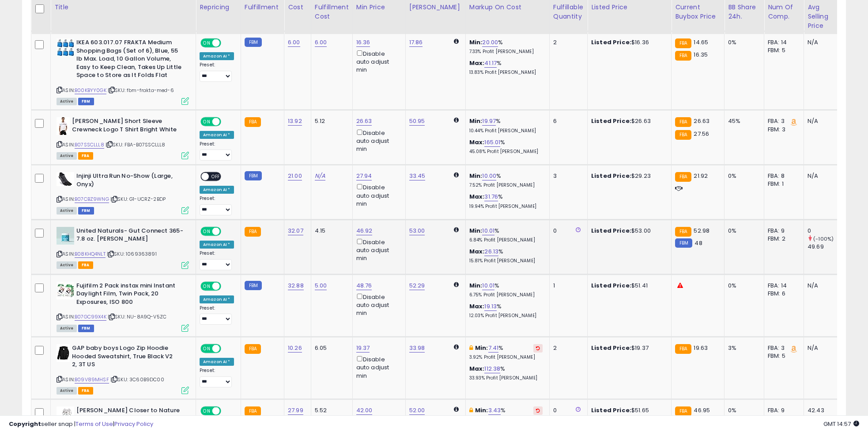 The width and height of the screenshot is (868, 433). Describe the element at coordinates (365, 175) in the screenshot. I see `a: 27.94` at that location.